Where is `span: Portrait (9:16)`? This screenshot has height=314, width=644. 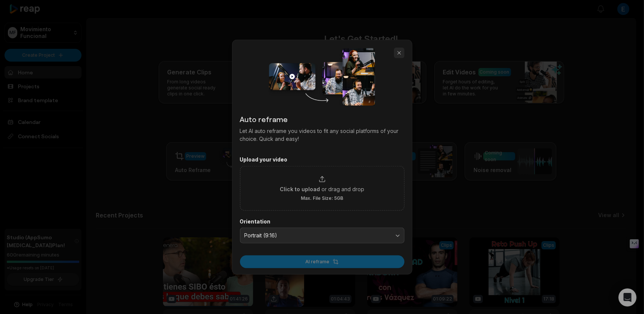
span: Portrait (9:16) is located at coordinates (317, 235).